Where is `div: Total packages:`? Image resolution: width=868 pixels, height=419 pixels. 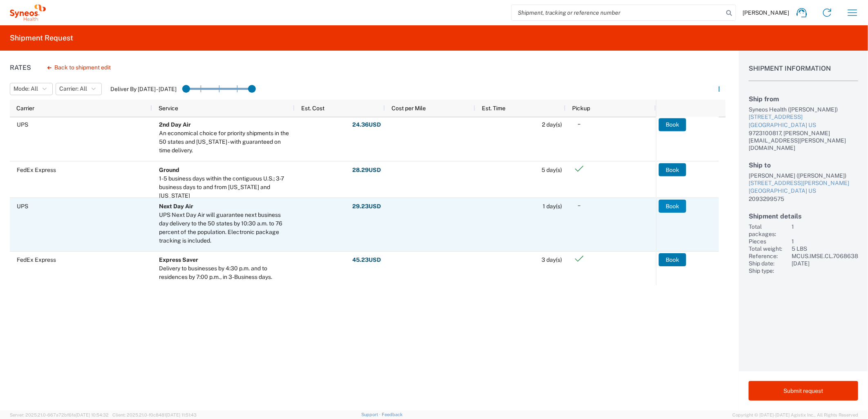
div: Total packages: is located at coordinates (768, 230).